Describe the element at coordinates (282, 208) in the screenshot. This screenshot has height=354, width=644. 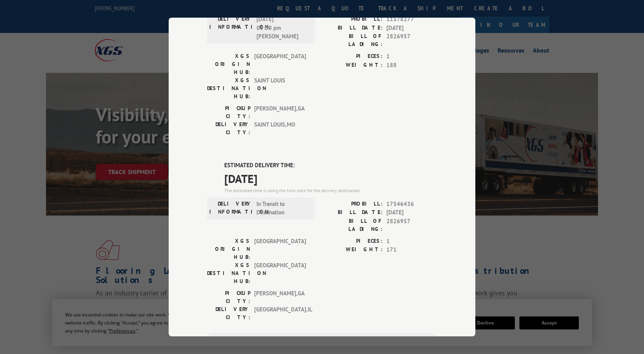
I see `span: In Transit to Destination` at that location.